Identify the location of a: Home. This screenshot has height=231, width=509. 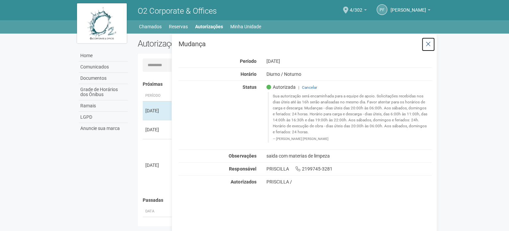
(103, 56).